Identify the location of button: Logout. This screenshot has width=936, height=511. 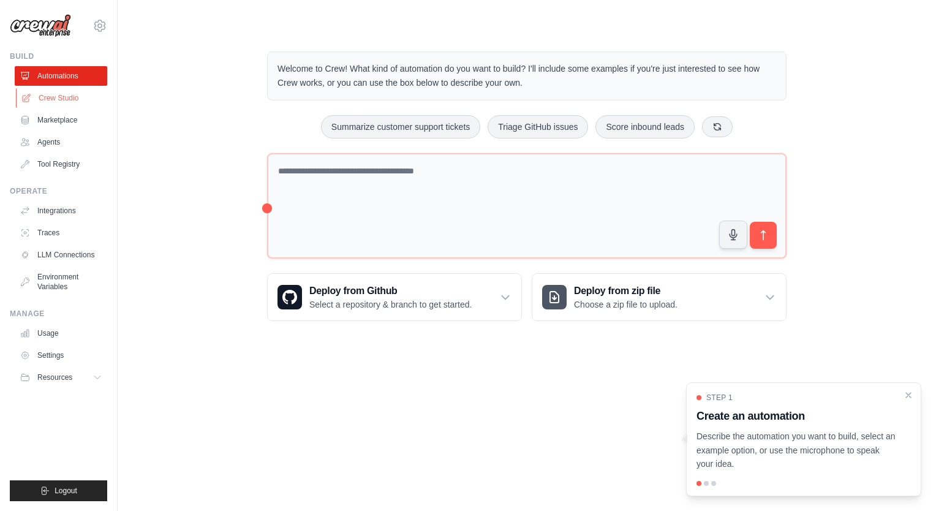
(58, 491).